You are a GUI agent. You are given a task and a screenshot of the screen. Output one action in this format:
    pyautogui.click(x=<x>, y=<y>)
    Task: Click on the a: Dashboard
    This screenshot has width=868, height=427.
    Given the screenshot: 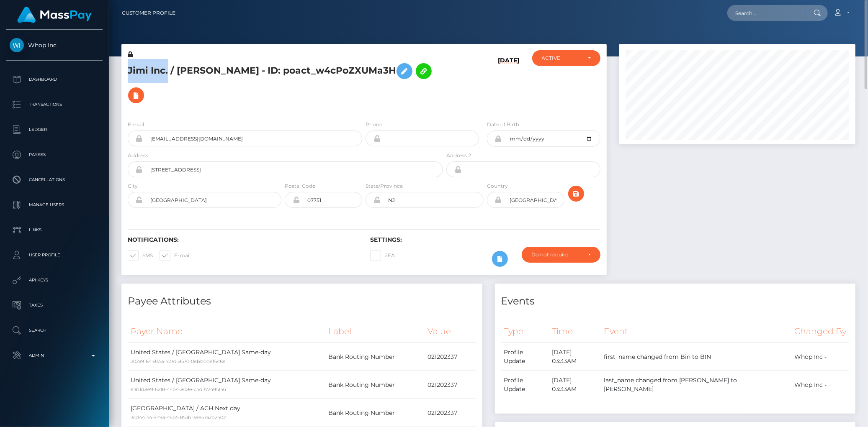 What is the action you would take?
    pyautogui.click(x=54, y=80)
    